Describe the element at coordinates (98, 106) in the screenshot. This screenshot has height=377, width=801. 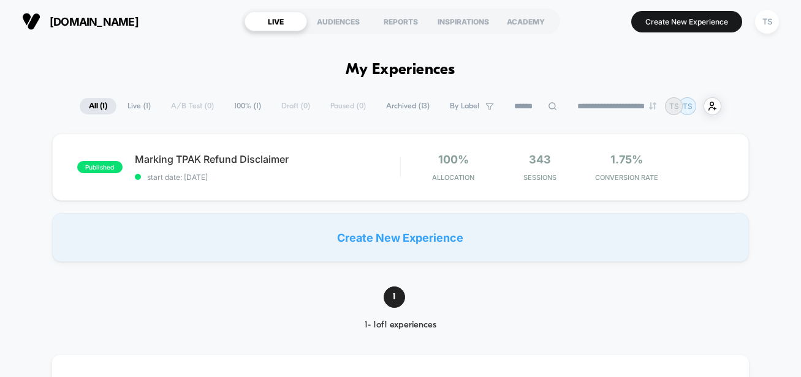
I see `span: All ( 1 )` at that location.